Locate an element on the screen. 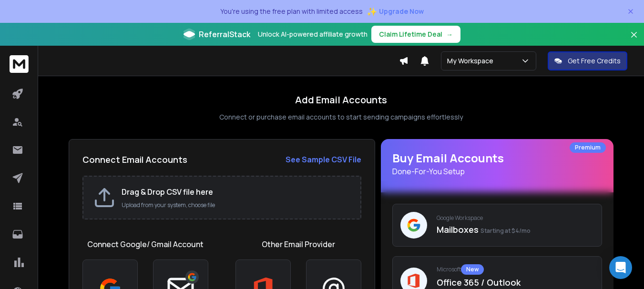  p: You're using the free plan with limited access is located at coordinates (291, 11).